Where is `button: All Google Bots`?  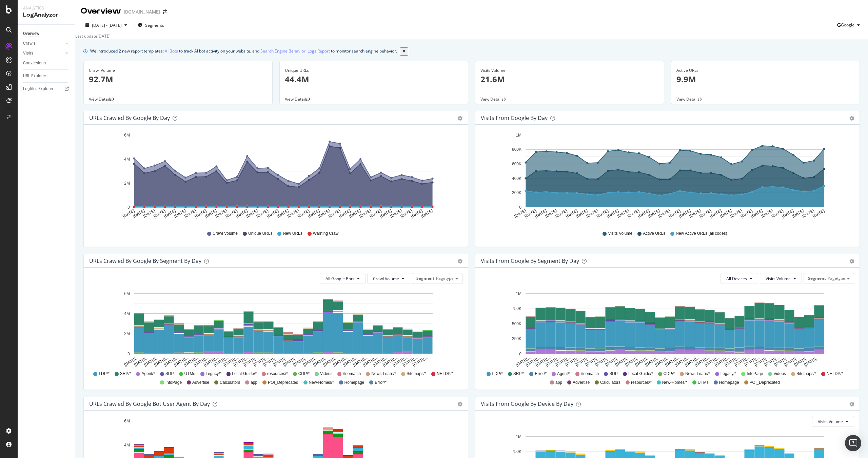
button: All Google Bots is located at coordinates (342, 278).